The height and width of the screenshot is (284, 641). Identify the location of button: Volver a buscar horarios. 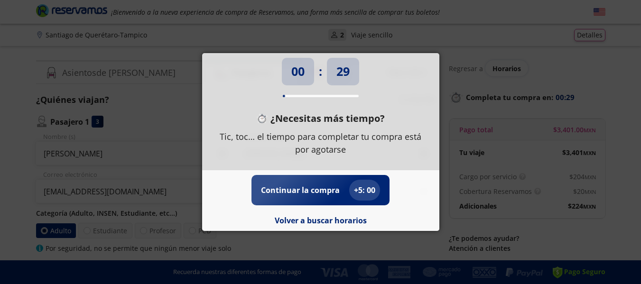
(321, 221).